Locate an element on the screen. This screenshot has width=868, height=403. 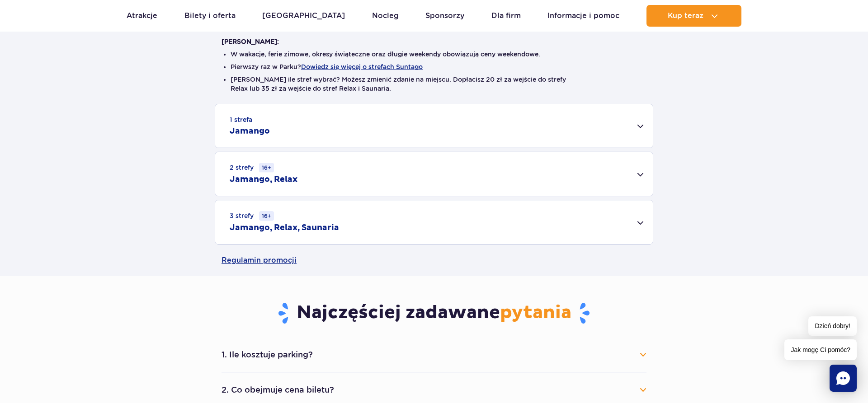
h2: Jamango, Relax, Saunaria is located at coordinates (284, 228).